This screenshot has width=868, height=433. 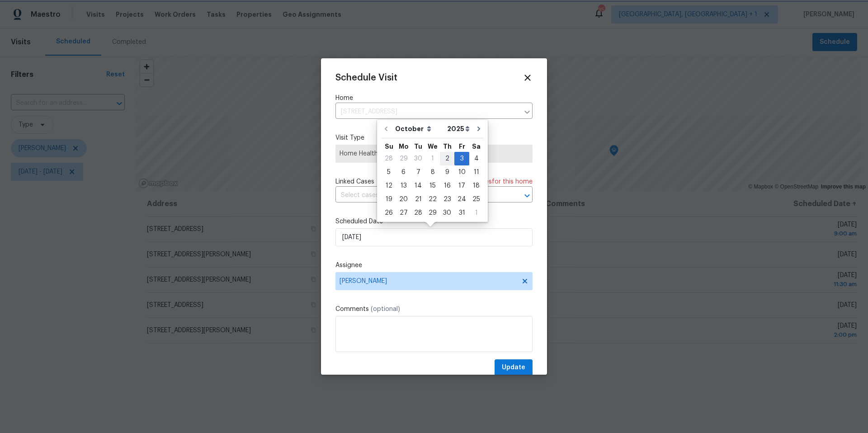 I want to click on div: 20, so click(x=404, y=199).